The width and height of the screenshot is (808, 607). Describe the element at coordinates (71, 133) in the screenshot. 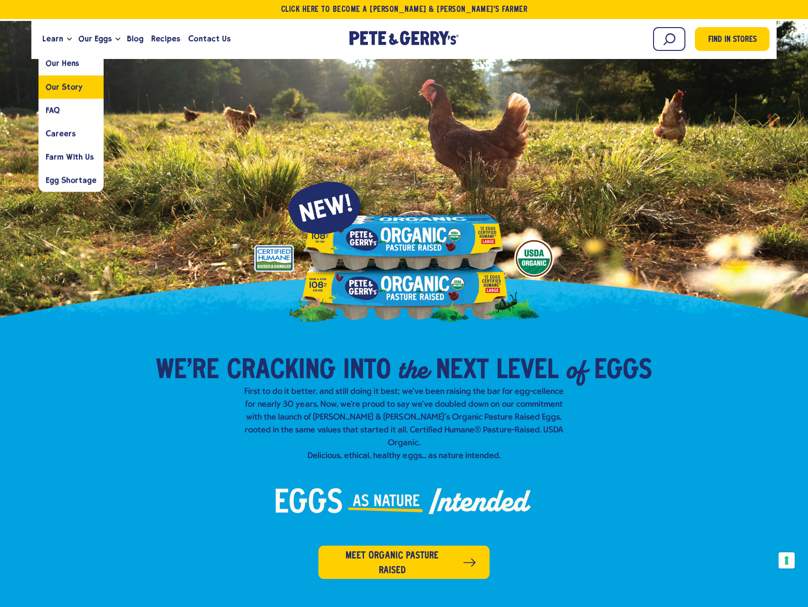

I see `a: Careers` at that location.